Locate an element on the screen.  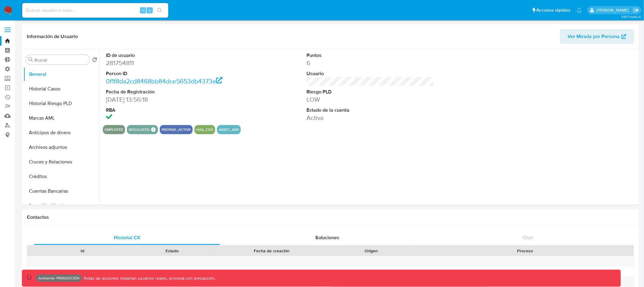
a: Notificaciones is located at coordinates (580, 10).